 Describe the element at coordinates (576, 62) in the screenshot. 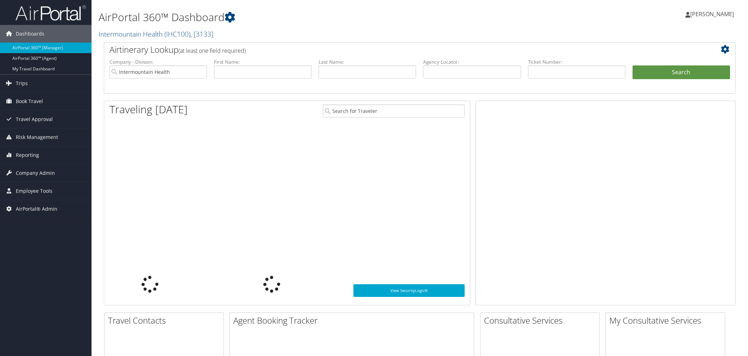

I see `label: Ticket Number:` at that location.